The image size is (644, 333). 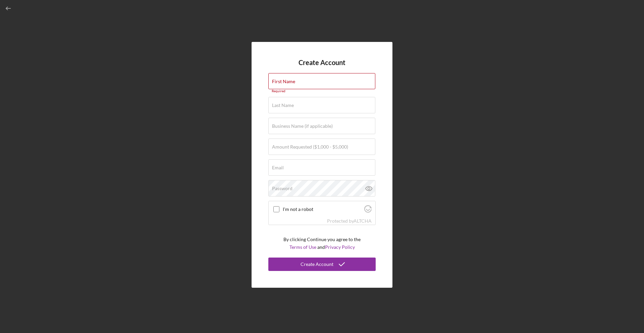 I want to click on label: Password, so click(x=282, y=188).